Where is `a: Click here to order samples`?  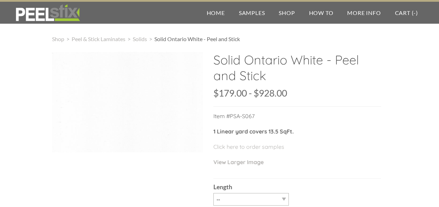 a: Click here to order samples is located at coordinates (249, 147).